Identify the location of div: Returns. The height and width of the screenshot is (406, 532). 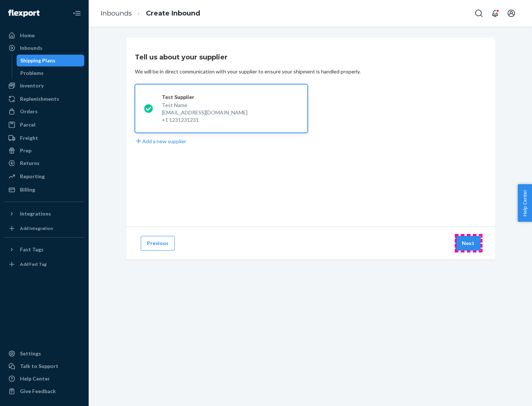
(30, 163).